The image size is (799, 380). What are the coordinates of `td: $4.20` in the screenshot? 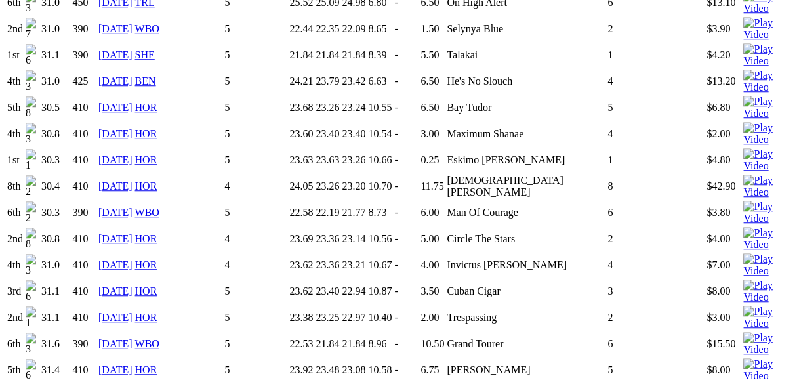 It's located at (723, 55).